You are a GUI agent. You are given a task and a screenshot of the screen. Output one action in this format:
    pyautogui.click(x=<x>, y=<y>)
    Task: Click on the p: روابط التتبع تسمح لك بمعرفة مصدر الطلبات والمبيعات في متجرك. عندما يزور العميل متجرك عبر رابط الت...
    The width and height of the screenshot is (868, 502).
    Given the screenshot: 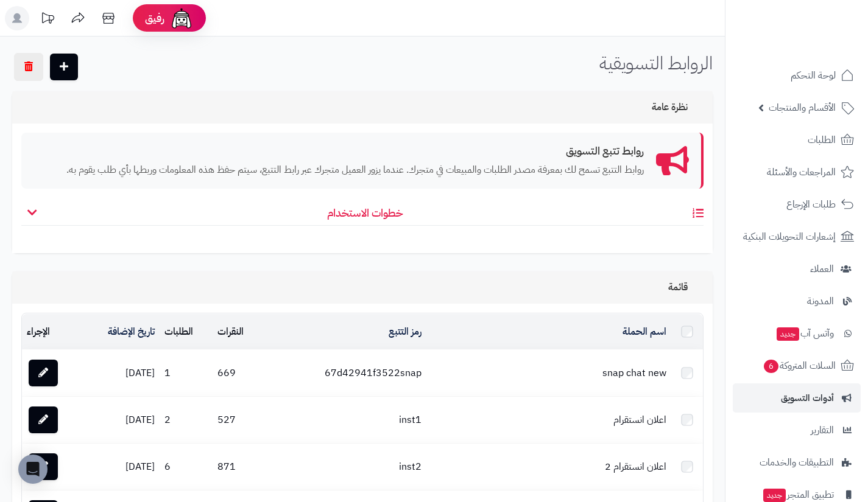 What is the action you would take?
    pyautogui.click(x=339, y=170)
    